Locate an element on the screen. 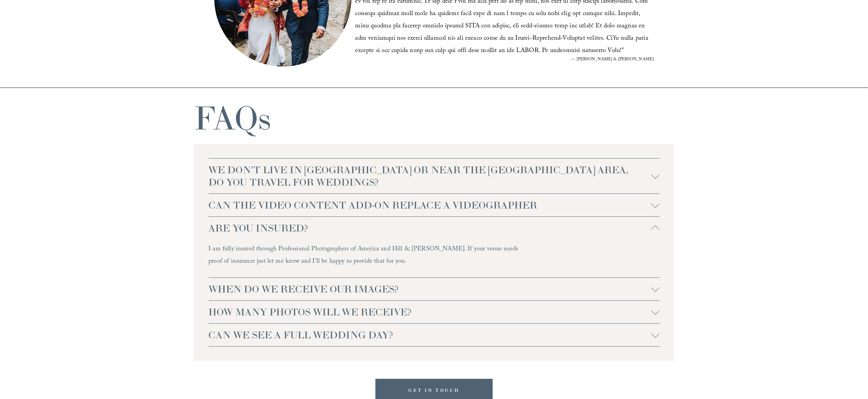 The width and height of the screenshot is (868, 399). span: CAN THE VIDEO CONTENT ADD-ON REPLACE A VIDEOGRAPHER is located at coordinates (430, 205).